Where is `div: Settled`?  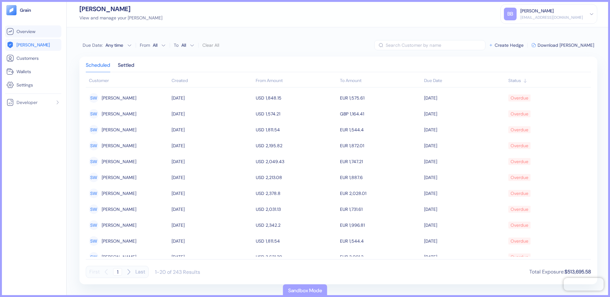
div: Settled is located at coordinates (126, 67).